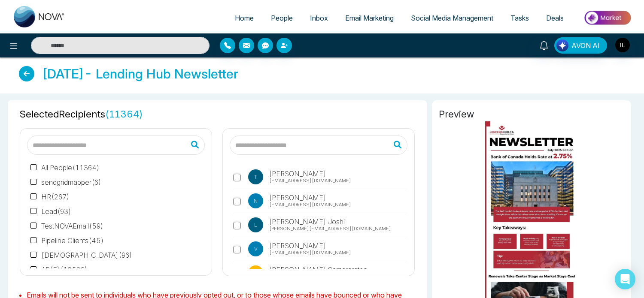 The width and height of the screenshot is (644, 298). What do you see at coordinates (319, 18) in the screenshot?
I see `a: Inbox` at bounding box center [319, 18].